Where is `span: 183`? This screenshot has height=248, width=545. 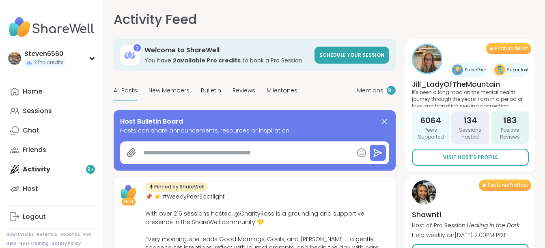 span: 183 is located at coordinates (509, 120).